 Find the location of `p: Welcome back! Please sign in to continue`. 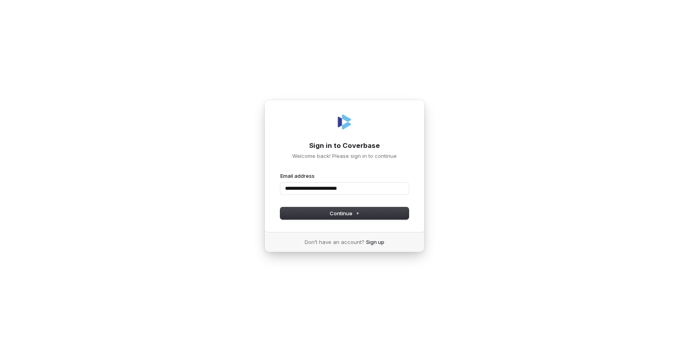

p: Welcome back! Please sign in to continue is located at coordinates (345, 156).